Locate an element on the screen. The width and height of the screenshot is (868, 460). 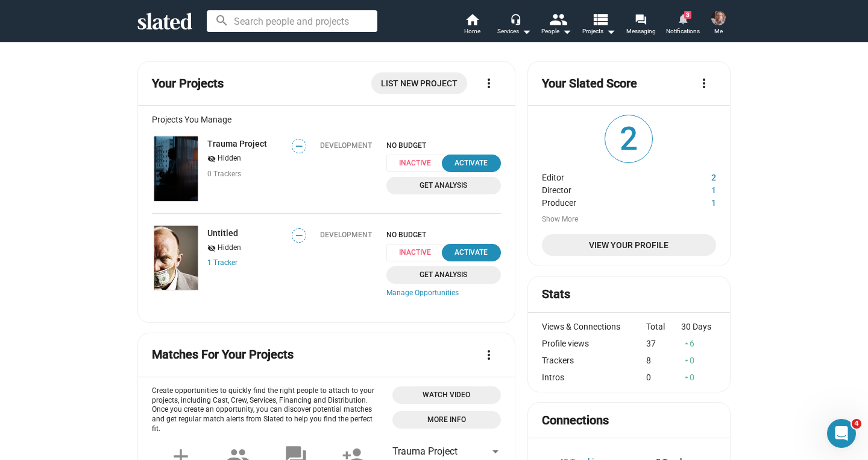
mat-card-title: Connections is located at coordinates (575, 420).